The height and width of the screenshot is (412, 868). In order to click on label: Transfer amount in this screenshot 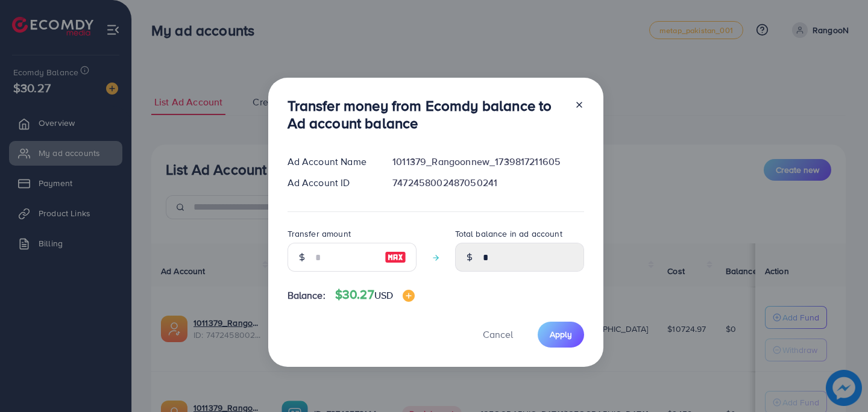, I will do `click(319, 234)`.